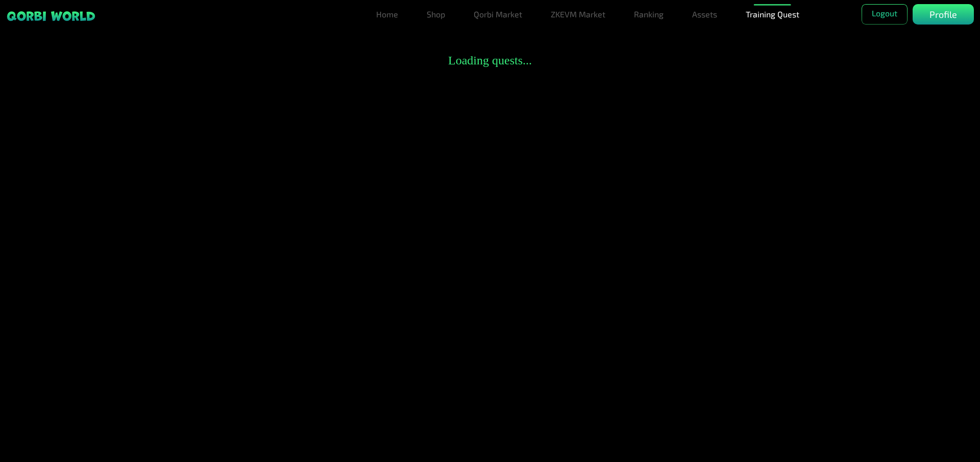  What do you see at coordinates (885, 14) in the screenshot?
I see `button: Logout` at bounding box center [885, 14].